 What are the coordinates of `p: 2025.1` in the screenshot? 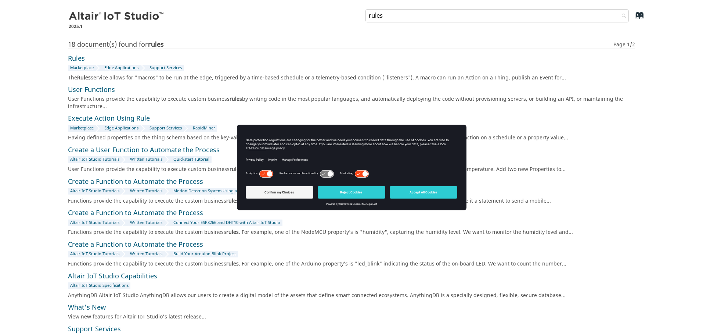 It's located at (117, 26).